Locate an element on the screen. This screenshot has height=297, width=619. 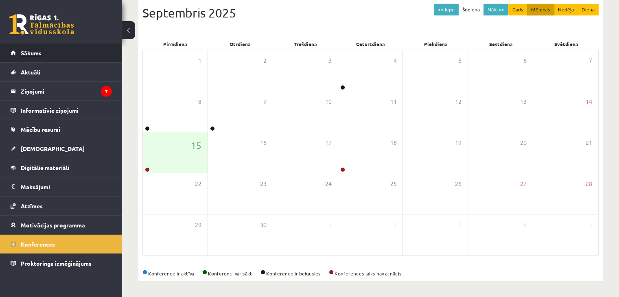
span: Konferences is located at coordinates (38, 244).